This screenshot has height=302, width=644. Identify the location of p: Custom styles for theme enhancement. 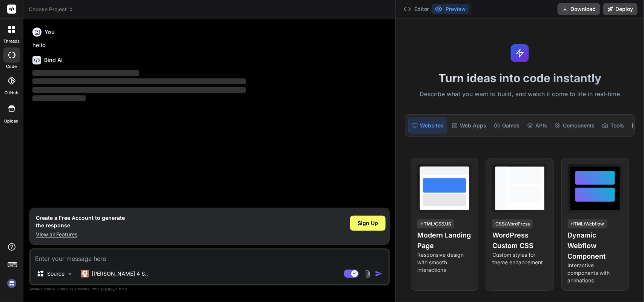
(520, 259).